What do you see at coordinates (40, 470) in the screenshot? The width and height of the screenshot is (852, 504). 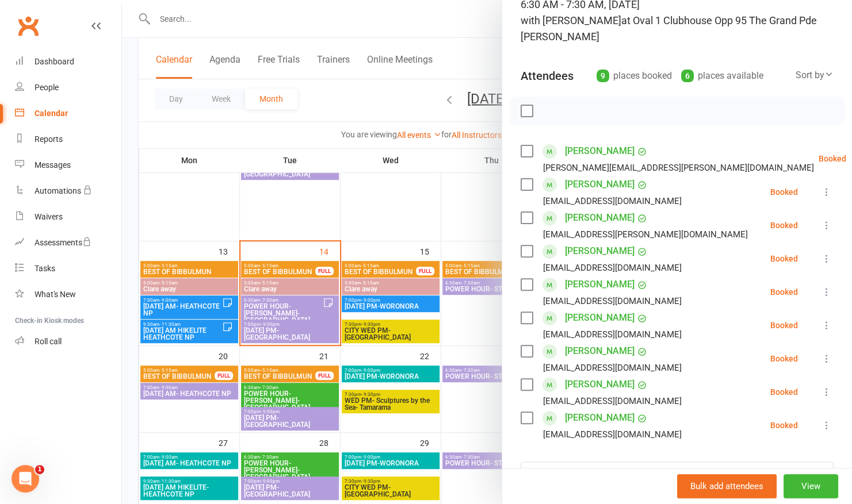 I see `span: 1` at bounding box center [40, 470].